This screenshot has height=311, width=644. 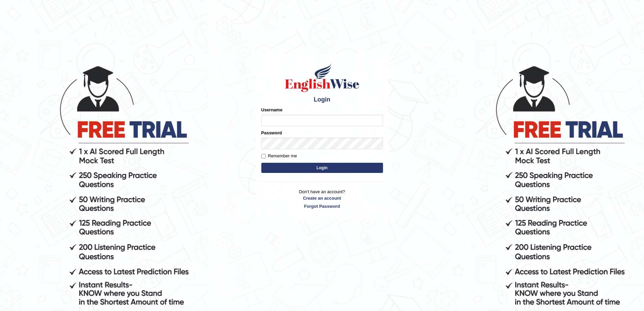 I want to click on a: Create an account, so click(x=322, y=198).